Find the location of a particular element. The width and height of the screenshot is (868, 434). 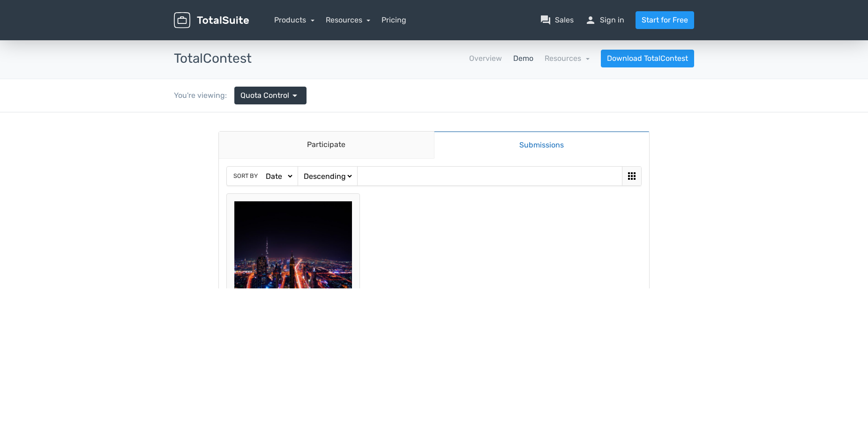

a: Products is located at coordinates (294, 20).